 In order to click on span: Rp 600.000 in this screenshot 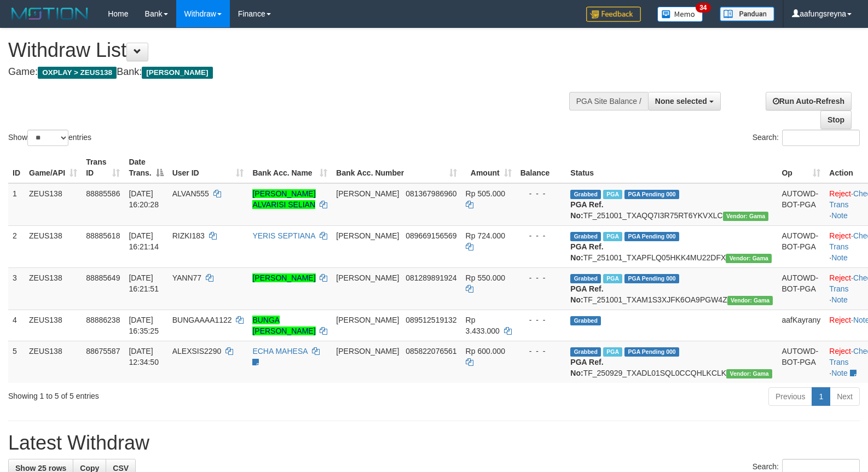, I will do `click(485, 351)`.